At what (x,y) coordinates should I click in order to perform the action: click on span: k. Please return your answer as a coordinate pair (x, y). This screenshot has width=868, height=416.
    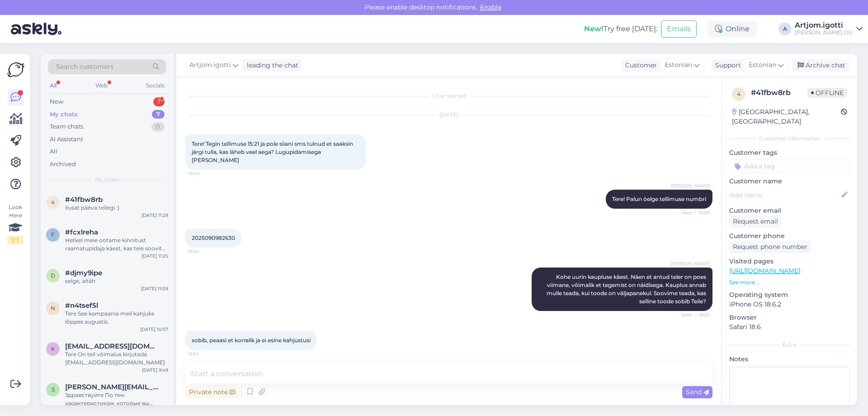
    Looking at the image, I should click on (53, 348).